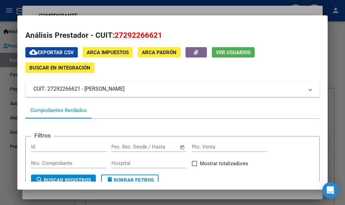  What do you see at coordinates (224, 163) in the screenshot?
I see `span: Mostrar totalizadores` at bounding box center [224, 163].